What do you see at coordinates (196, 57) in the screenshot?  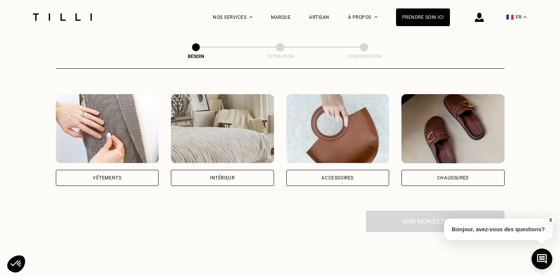 I see `div: Besoin` at bounding box center [196, 57].